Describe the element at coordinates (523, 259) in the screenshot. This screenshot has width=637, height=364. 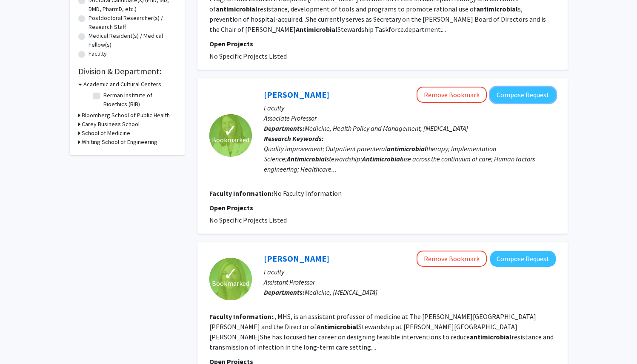
I see `button: Compose Request to Morgan Katz` at that location.